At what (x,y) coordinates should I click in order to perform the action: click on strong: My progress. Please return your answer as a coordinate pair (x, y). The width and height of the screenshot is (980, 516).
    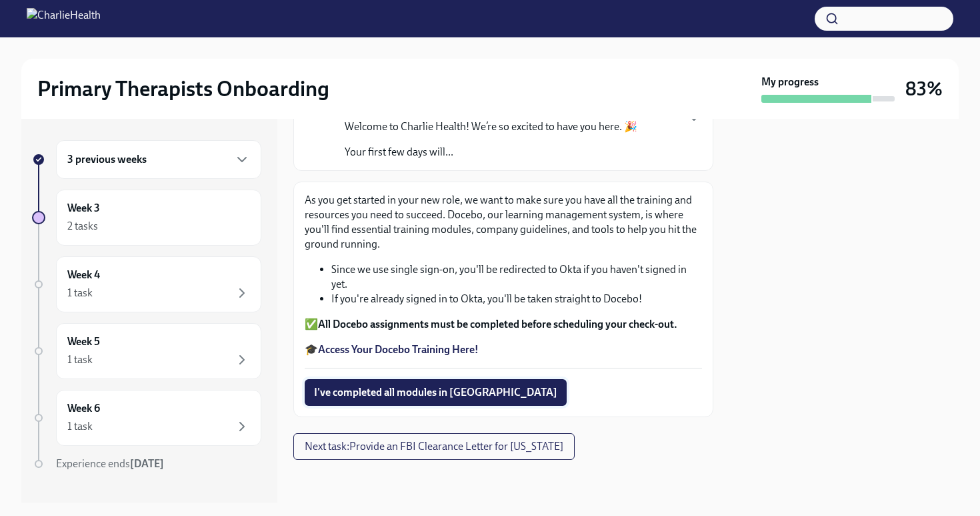
    Looking at the image, I should click on (790, 82).